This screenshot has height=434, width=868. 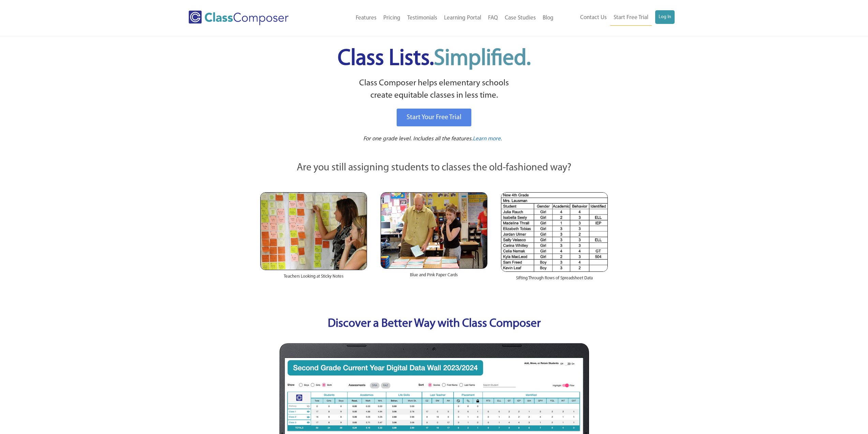 I want to click on a: Case Studies, so click(x=520, y=18).